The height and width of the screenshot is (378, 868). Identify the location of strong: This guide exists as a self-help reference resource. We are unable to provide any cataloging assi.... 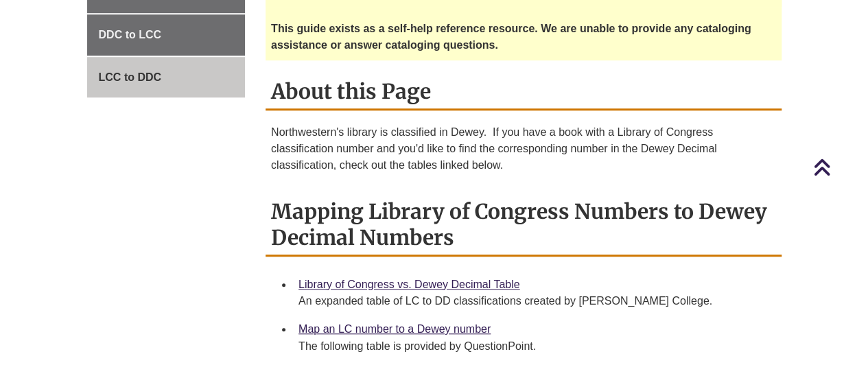
(511, 36).